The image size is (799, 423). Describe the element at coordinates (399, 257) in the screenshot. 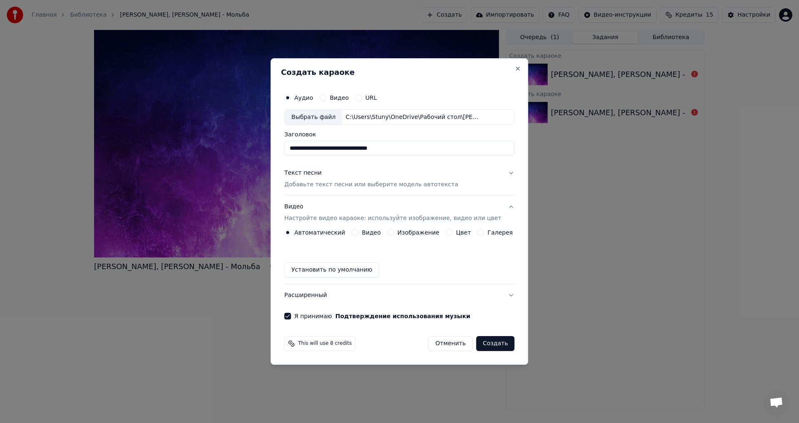

I see `div: ВидеоНастройте видео караоке: используйте изображение, видео или цвет` at that location.